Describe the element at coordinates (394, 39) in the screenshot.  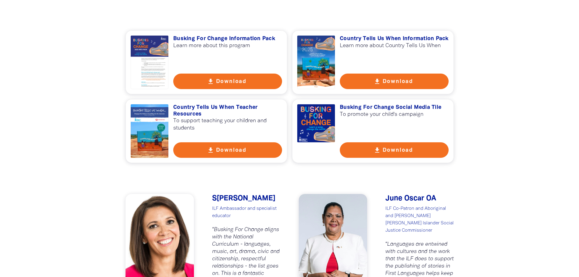
I see `h3: Country Tells Us When Information Pack` at that location.